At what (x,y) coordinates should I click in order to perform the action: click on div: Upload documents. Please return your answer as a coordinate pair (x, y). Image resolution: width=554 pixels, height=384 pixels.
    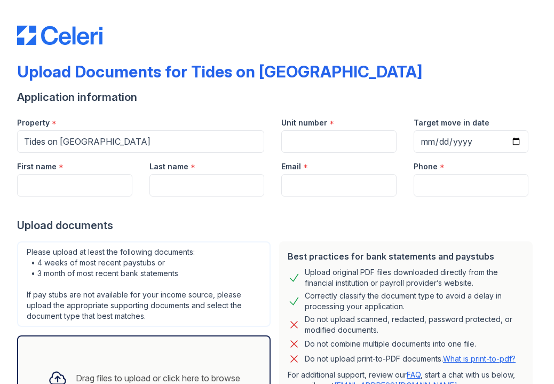
    Looking at the image, I should click on (277, 225).